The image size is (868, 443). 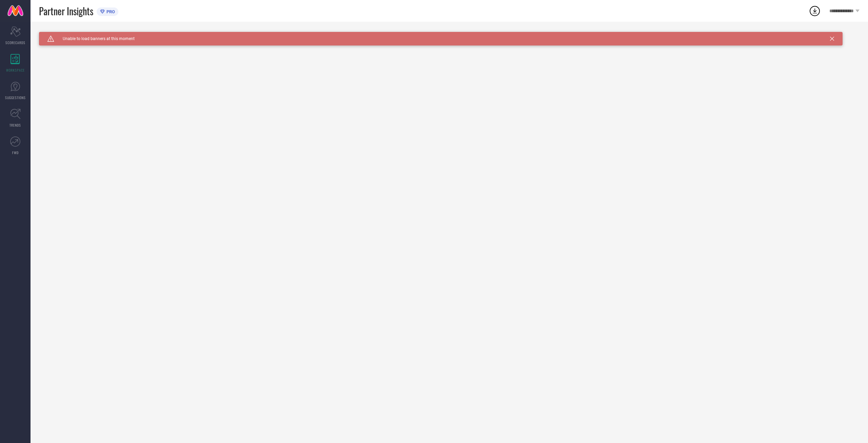 What do you see at coordinates (94, 38) in the screenshot?
I see `span: Unable to load banners at this moment` at bounding box center [94, 38].